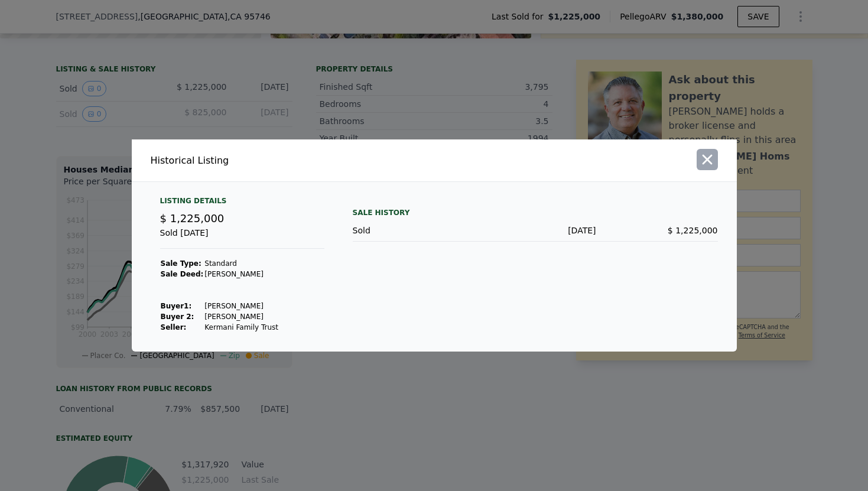  I want to click on strong: Seller :, so click(174, 327).